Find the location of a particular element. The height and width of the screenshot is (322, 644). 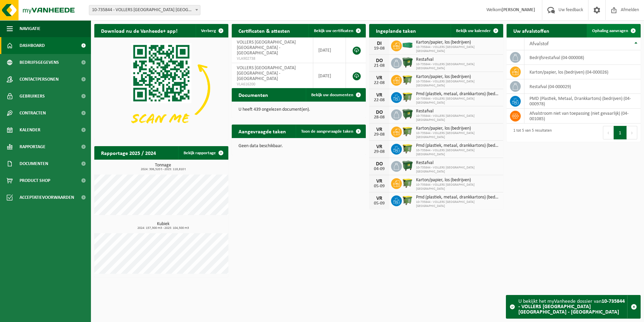

div: 19-08 is located at coordinates (379, 49).